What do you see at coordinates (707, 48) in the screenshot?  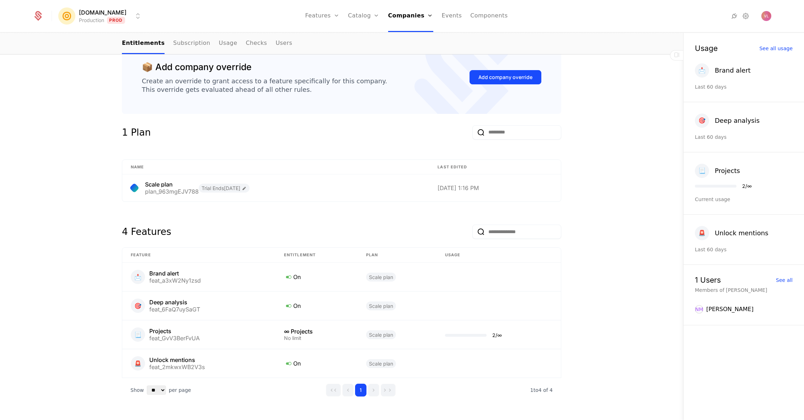 I see `div: Usage` at bounding box center [707, 48].